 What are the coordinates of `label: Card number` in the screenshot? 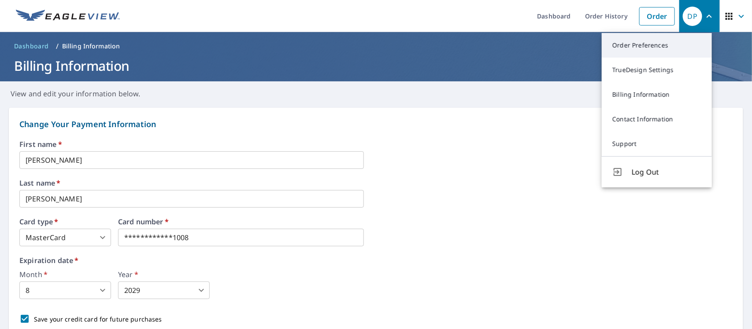 It's located at (241, 222).